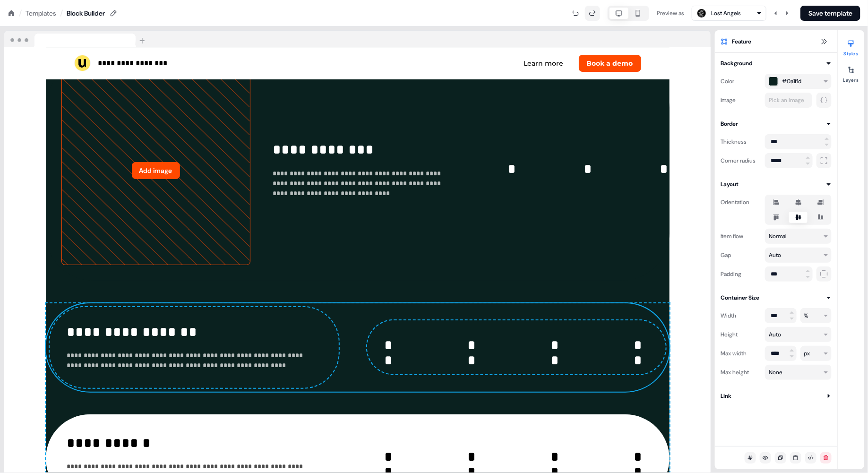 The image size is (868, 473). Describe the element at coordinates (741, 101) in the screenshot. I see `div: Image` at that location.